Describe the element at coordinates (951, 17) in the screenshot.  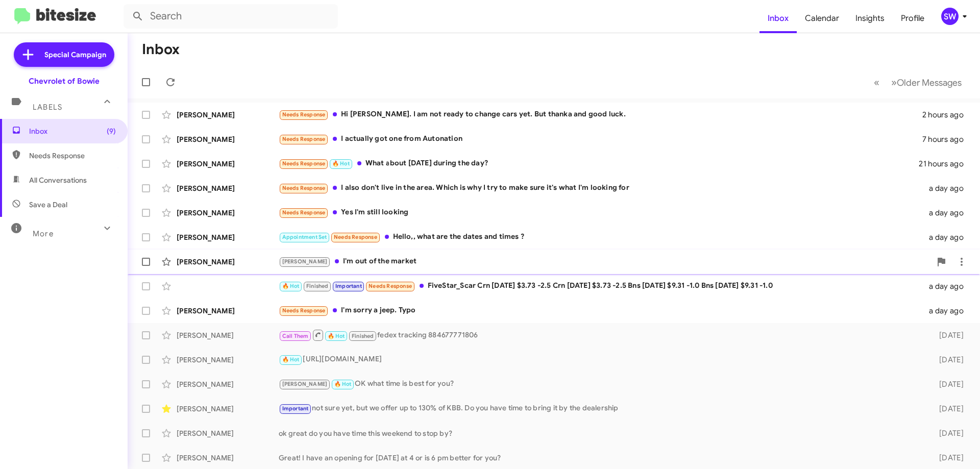
I see `button: SW` at that location.